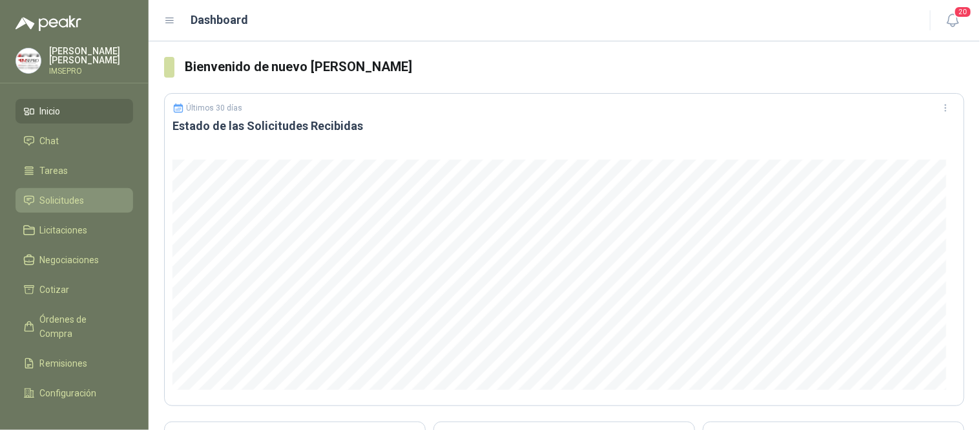  I want to click on span: Órdenes de Compra, so click(80, 326).